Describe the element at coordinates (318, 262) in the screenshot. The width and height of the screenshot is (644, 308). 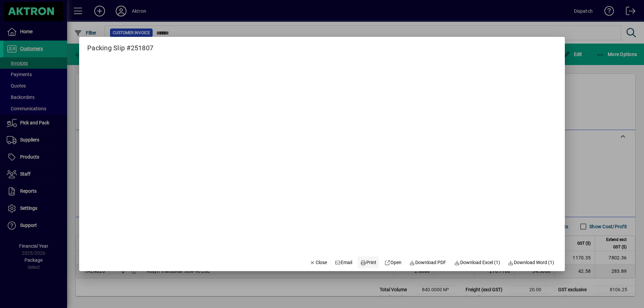
I see `button: Close` at that location.